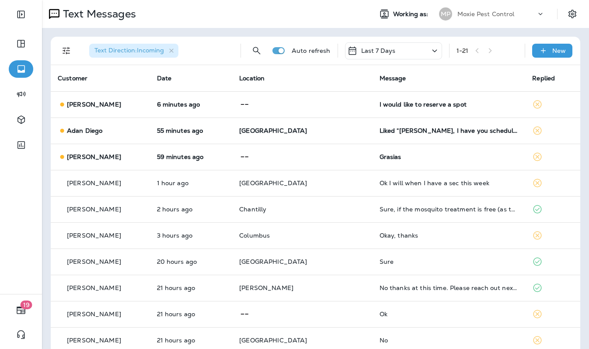  I want to click on p: Text Messages, so click(98, 14).